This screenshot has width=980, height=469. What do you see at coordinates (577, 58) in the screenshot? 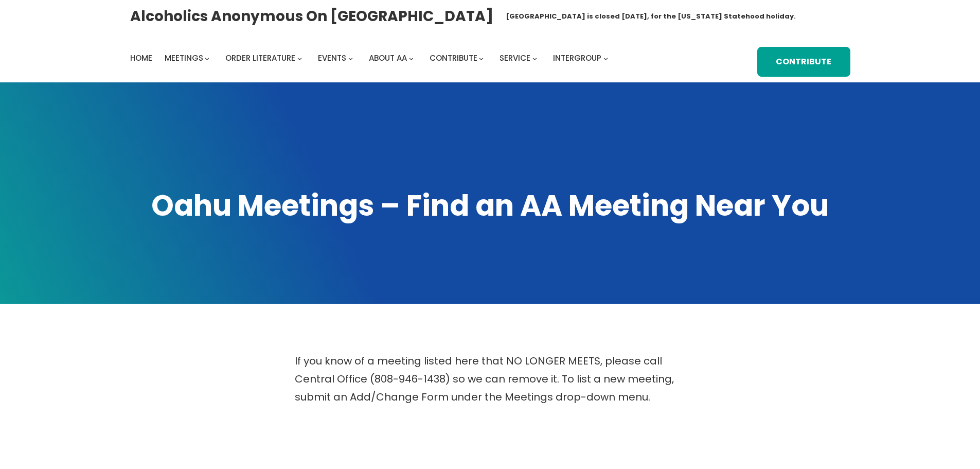
I see `span: Intergroup` at bounding box center [577, 58].